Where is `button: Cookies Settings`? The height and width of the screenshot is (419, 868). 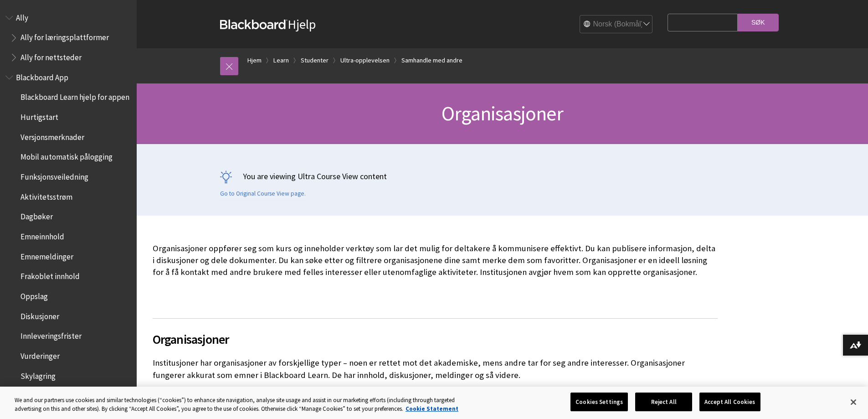
button: Cookies Settings is located at coordinates (599, 402).